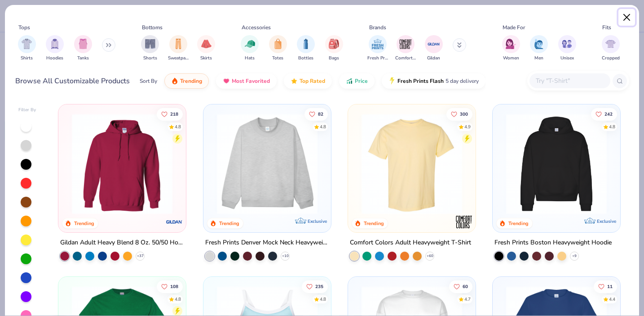 This screenshot has height=316, width=644. What do you see at coordinates (207, 48) in the screenshot?
I see `div: filter for Skirts` at bounding box center [207, 48].